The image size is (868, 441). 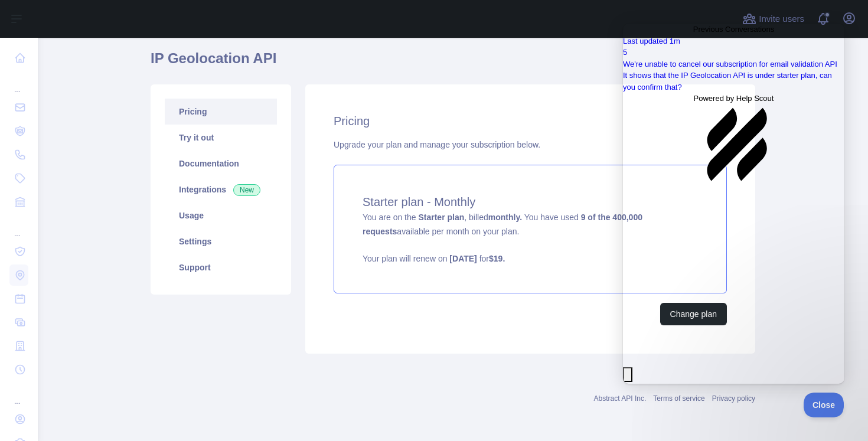 What do you see at coordinates (733, 399) in the screenshot?
I see `a: Privacy policy` at bounding box center [733, 399].